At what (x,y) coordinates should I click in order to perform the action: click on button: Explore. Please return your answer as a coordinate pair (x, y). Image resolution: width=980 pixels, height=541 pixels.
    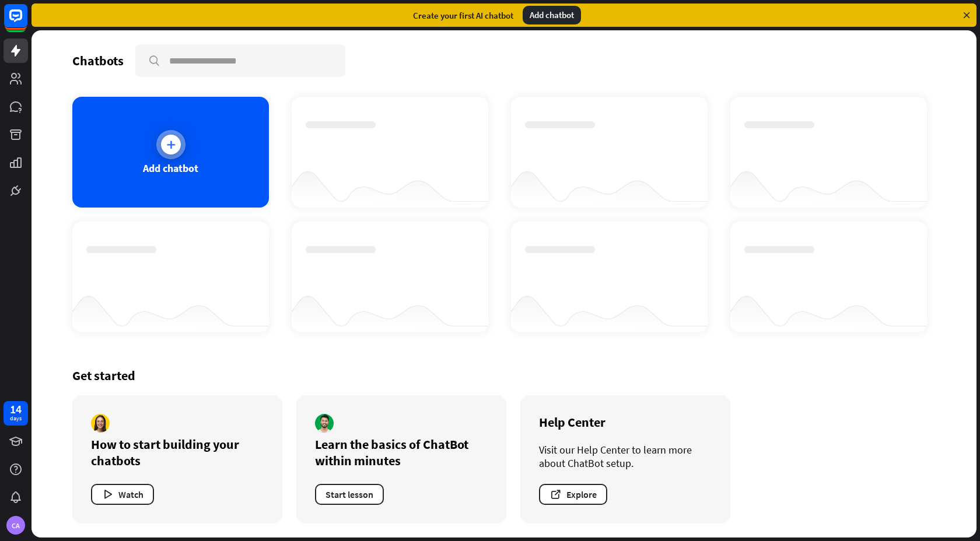
    Looking at the image, I should click on (573, 495).